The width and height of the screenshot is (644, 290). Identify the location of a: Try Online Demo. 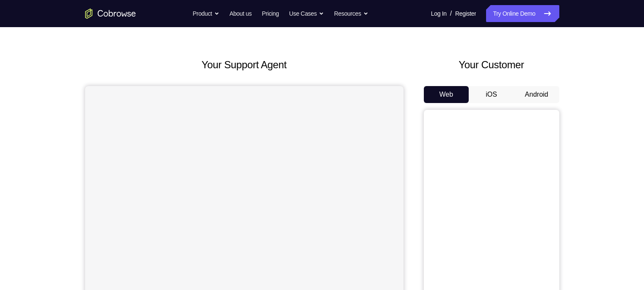
(523, 14).